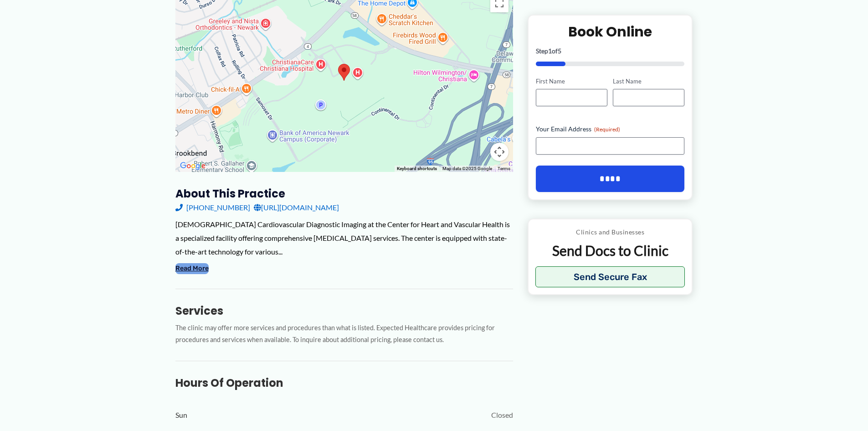 This screenshot has height=431, width=868. What do you see at coordinates (192, 269) in the screenshot?
I see `button: Read More` at bounding box center [192, 269].